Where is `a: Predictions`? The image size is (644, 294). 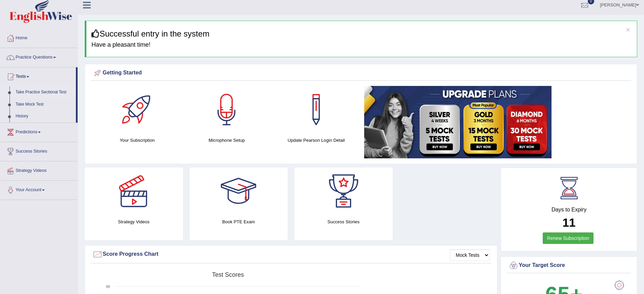
a: Predictions is located at coordinates (39, 132).